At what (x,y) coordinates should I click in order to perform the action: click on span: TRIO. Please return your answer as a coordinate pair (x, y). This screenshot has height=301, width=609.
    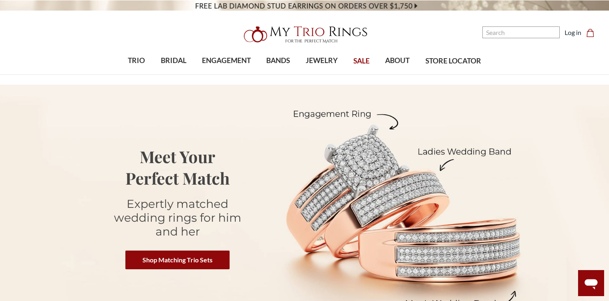
    Looking at the image, I should click on (136, 61).